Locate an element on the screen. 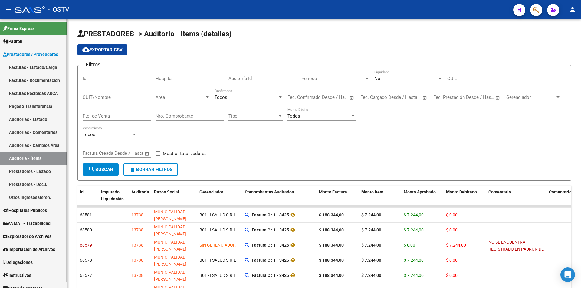 Image resolution: width=581 pixels, height=288 pixels. span: PRESTADORES -> Auditoría - Items (detalles) is located at coordinates (154, 34).